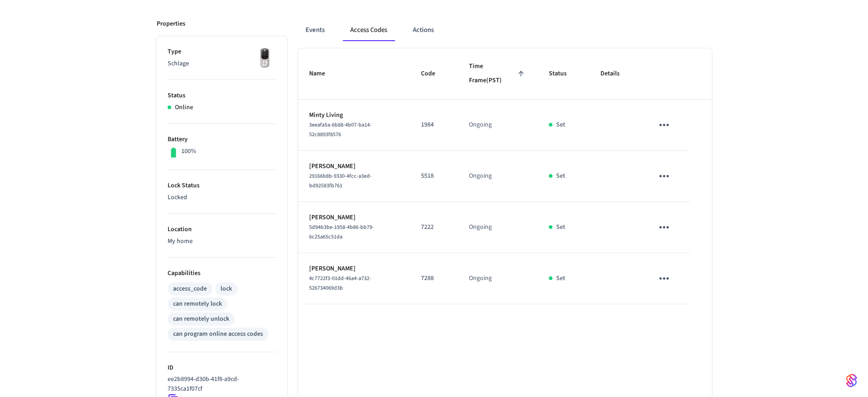  I want to click on p: Capabilities, so click(222, 274).